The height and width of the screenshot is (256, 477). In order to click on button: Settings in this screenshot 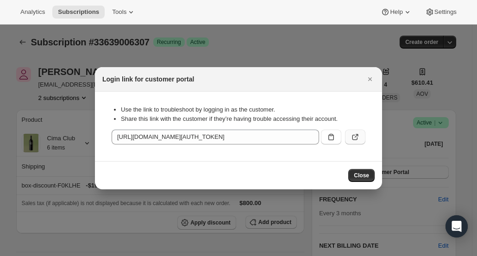, I will do `click(441, 12)`.